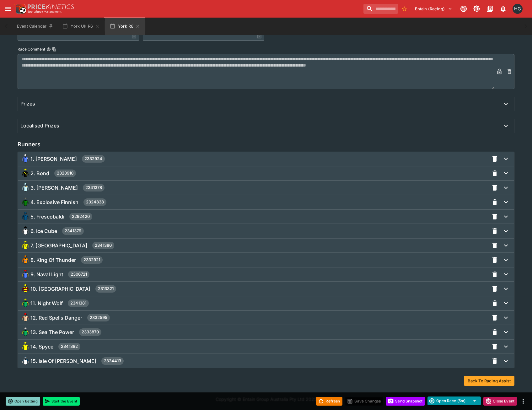 This screenshot has width=532, height=410. I want to click on button: Refresh, so click(329, 401).